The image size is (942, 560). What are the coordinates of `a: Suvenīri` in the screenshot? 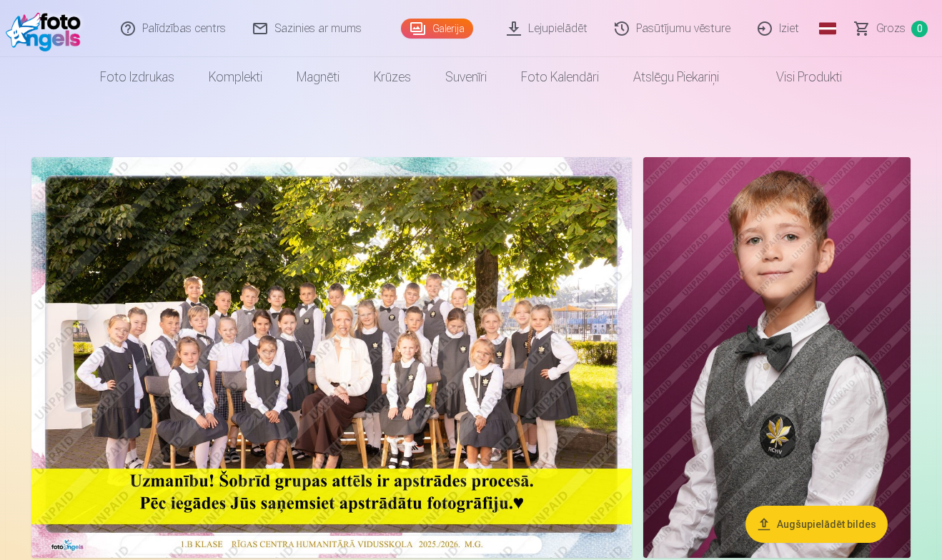 It's located at (466, 77).